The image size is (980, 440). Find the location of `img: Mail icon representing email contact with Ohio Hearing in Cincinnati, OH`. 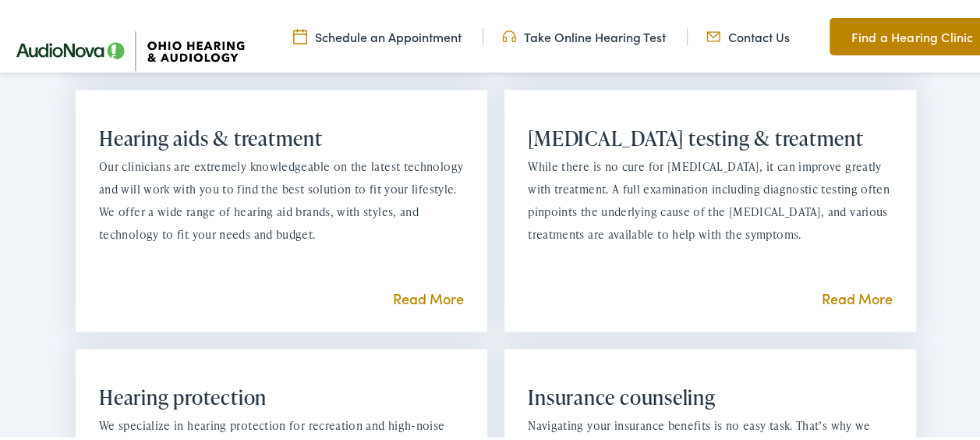

img: Mail icon representing email contact with Ohio Hearing in Cincinnati, OH is located at coordinates (714, 35).